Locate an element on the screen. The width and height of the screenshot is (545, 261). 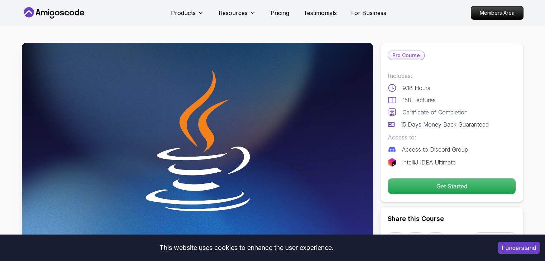
p: Certificate of Completion is located at coordinates (435, 112).